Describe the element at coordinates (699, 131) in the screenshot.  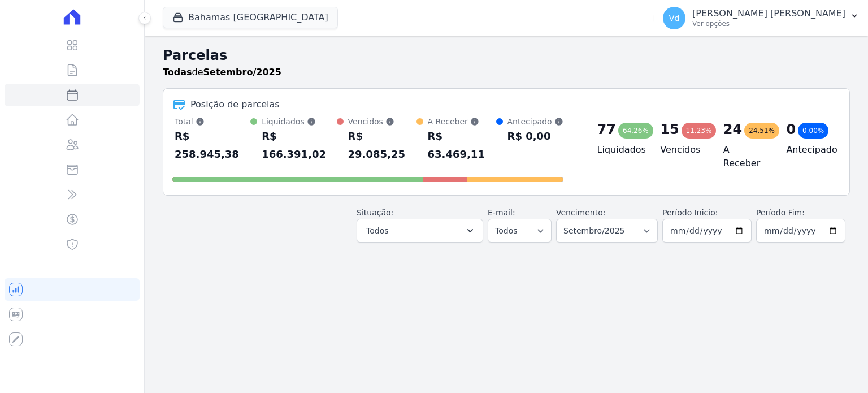
I see `div: 11,23%` at that location.